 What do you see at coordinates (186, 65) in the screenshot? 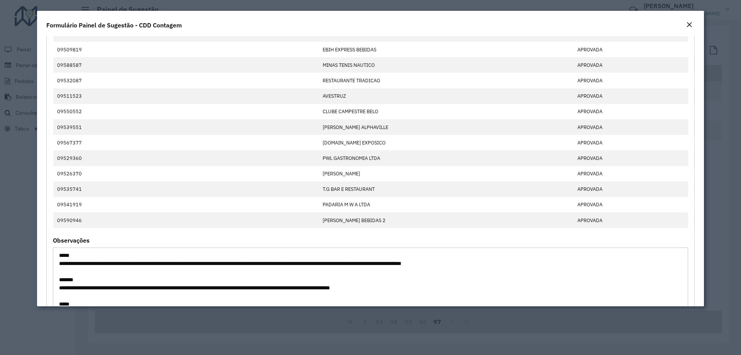
I see `td: 09588587` at bounding box center [186, 65].